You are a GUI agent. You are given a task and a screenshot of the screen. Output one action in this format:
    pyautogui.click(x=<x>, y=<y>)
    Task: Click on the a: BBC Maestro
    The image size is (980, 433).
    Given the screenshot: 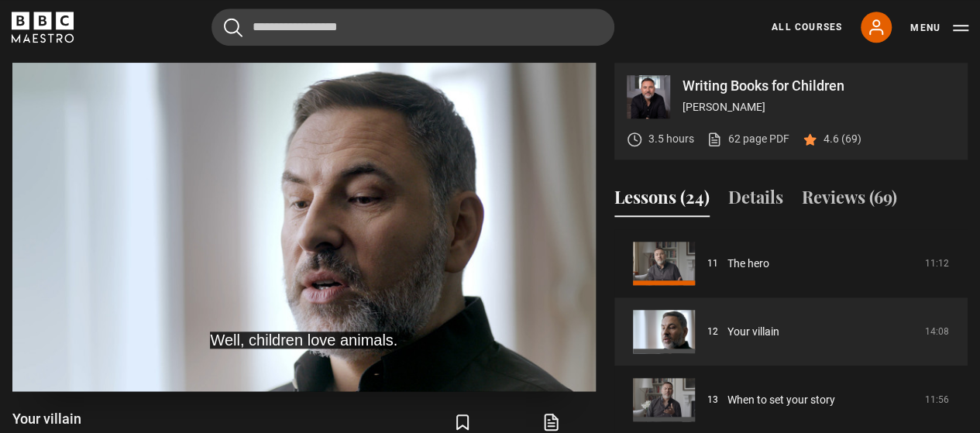 What is the action you would take?
    pyautogui.click(x=43, y=27)
    